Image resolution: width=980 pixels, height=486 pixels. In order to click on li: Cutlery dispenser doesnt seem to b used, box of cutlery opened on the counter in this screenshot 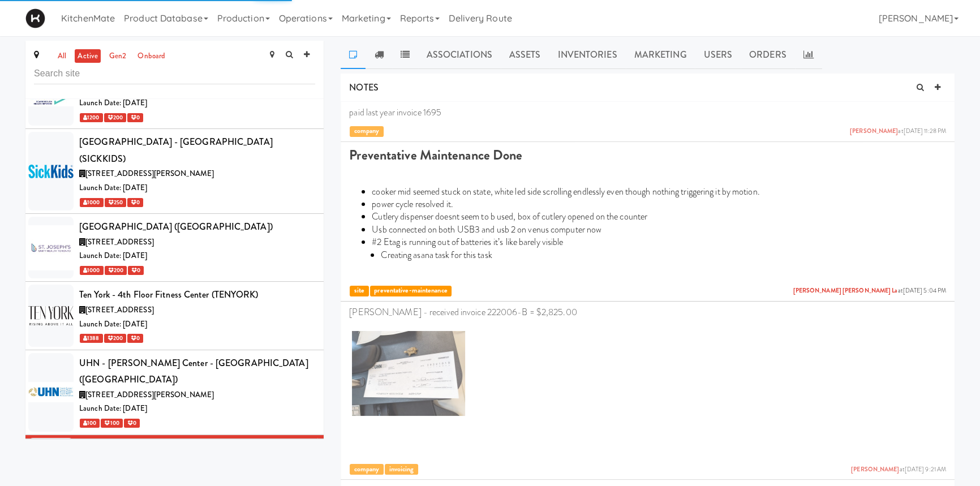, I will do `click(659, 216)`.